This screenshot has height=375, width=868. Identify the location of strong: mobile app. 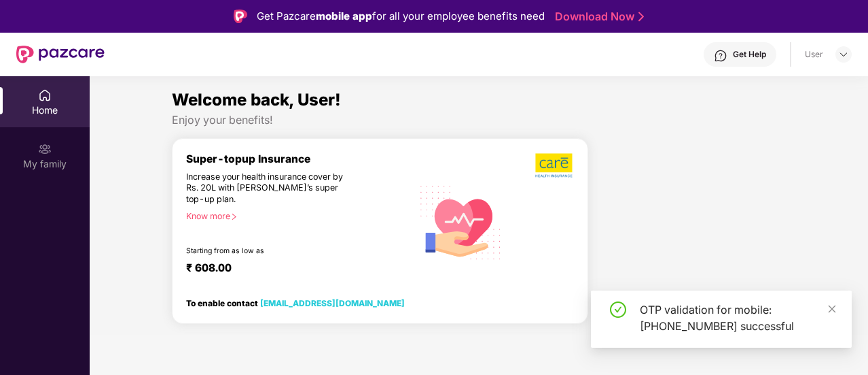
(343, 16).